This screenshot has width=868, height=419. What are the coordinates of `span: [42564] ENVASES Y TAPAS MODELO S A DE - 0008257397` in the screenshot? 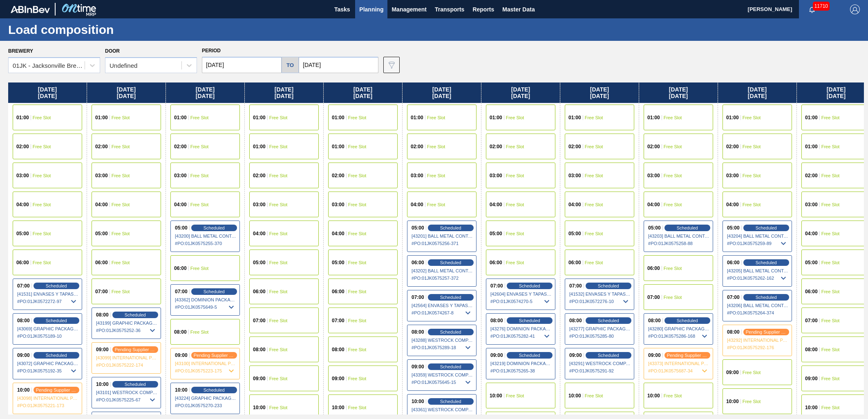 It's located at (442, 306).